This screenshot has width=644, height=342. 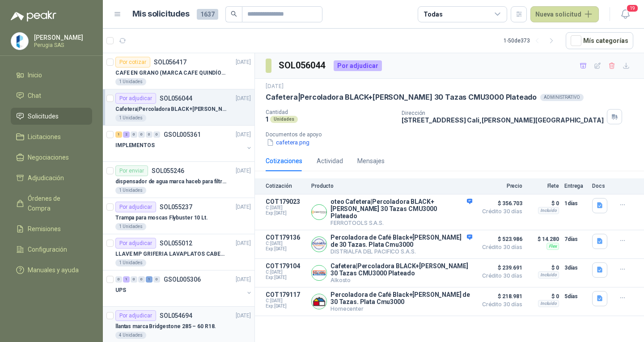 I want to click on div: Flex, so click(x=553, y=246).